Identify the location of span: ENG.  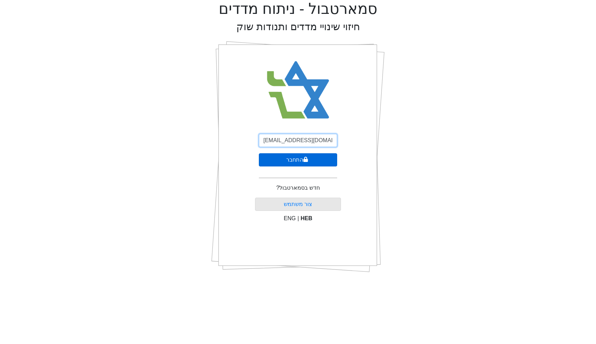
(290, 218).